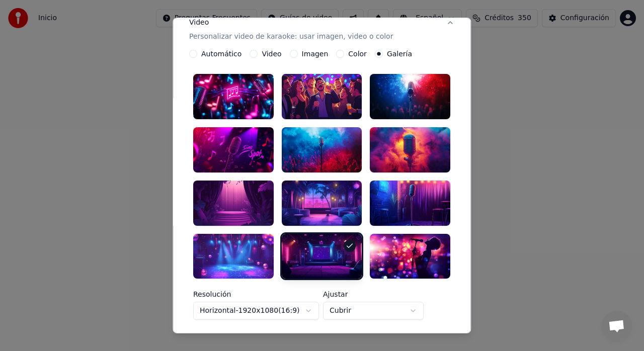 This screenshot has width=644, height=351. What do you see at coordinates (291, 37) in the screenshot?
I see `p: Personalizar video de karaoke: usar imagen, video o color` at bounding box center [291, 37].